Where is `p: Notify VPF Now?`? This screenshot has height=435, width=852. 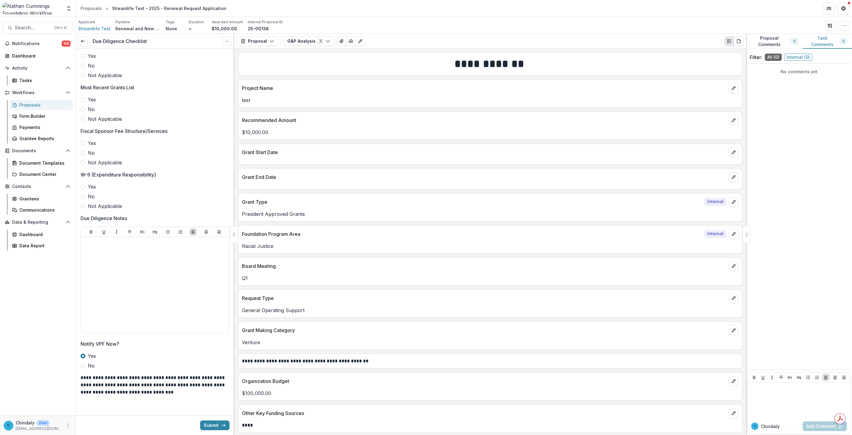 p: Notify VPF Now? is located at coordinates (100, 344).